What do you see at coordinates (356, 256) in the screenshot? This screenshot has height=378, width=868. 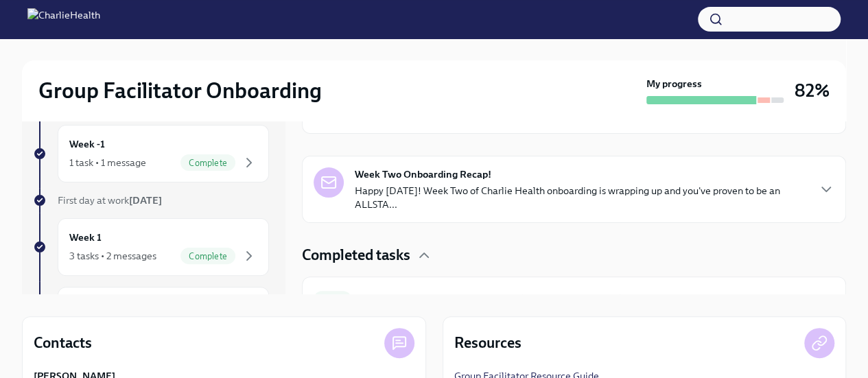 I see `h4: Completed tasks` at bounding box center [356, 256].